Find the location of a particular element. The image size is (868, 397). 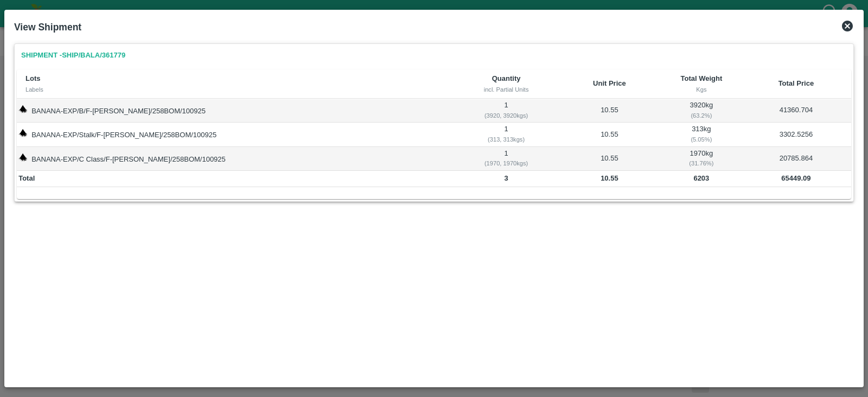

div: Kgs is located at coordinates (702, 90).